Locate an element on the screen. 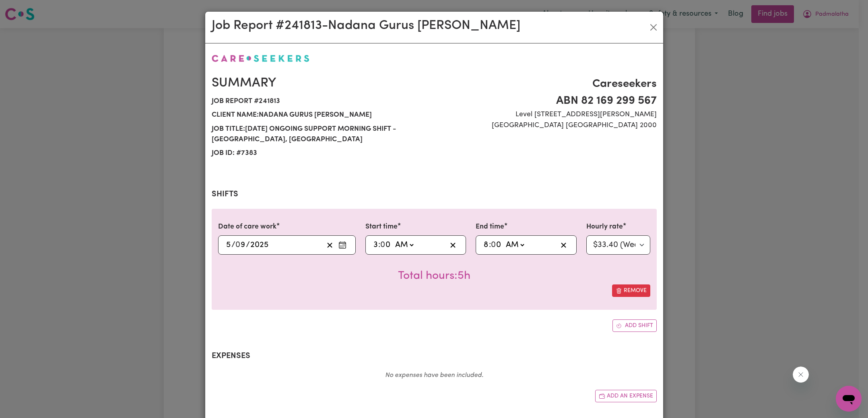  label: Start time is located at coordinates (382, 227).